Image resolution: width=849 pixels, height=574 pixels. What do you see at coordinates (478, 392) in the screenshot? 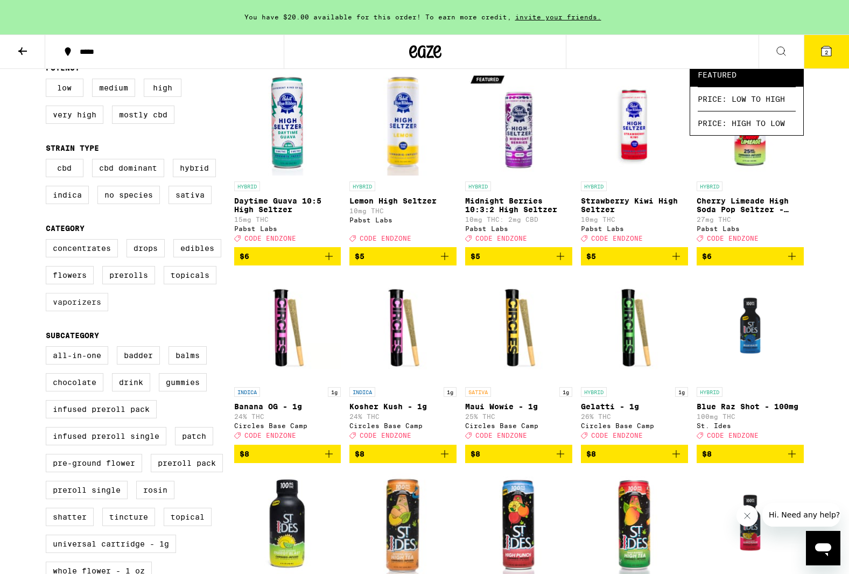
I see `p: SATIVA` at bounding box center [478, 392].